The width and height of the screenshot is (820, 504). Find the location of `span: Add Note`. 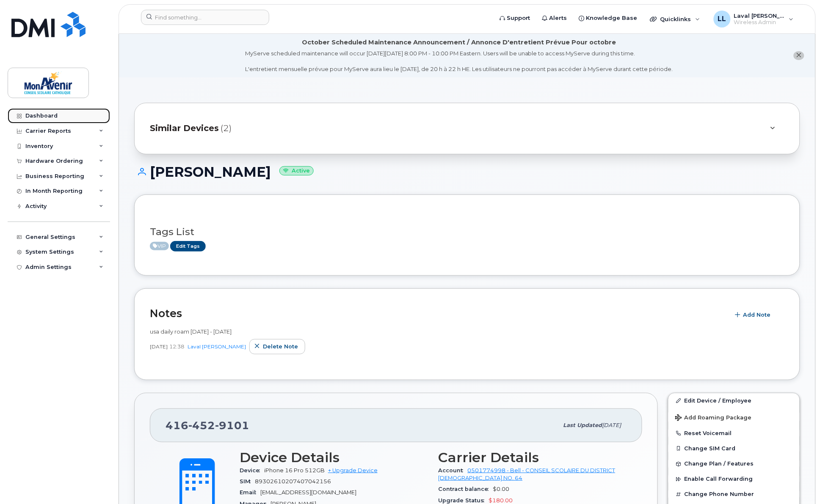

span: Add Note is located at coordinates (757, 314).